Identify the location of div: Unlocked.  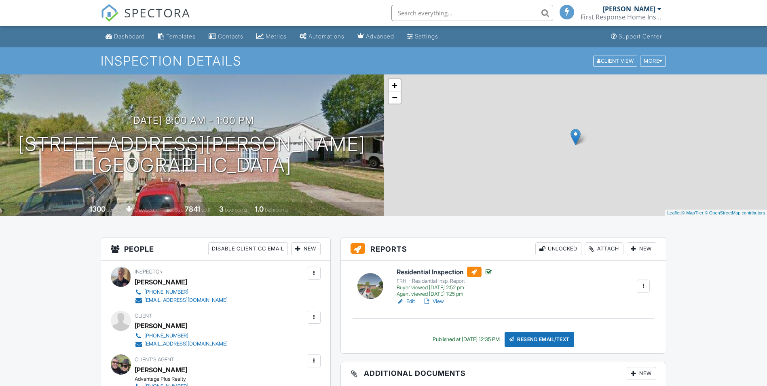
(558, 249).